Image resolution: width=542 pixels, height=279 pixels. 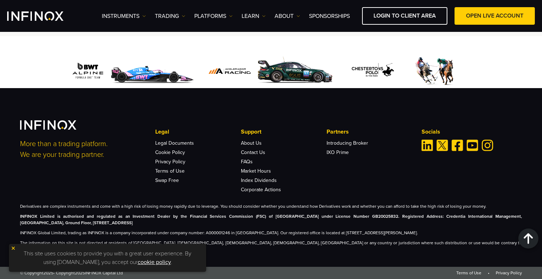 I want to click on a: ABOUT, so click(x=287, y=16).